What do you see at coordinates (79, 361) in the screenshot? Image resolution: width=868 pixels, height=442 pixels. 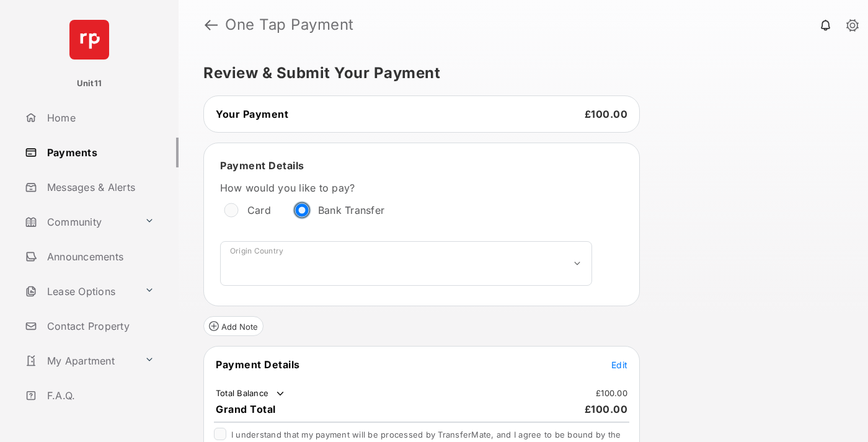 I see `a: My Apartment` at bounding box center [79, 361].